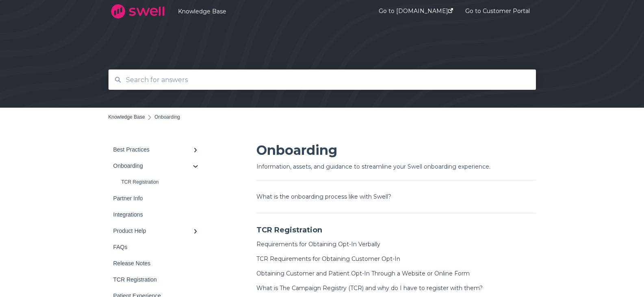  What do you see at coordinates (153, 231) in the screenshot?
I see `div: Product Help` at bounding box center [153, 231].